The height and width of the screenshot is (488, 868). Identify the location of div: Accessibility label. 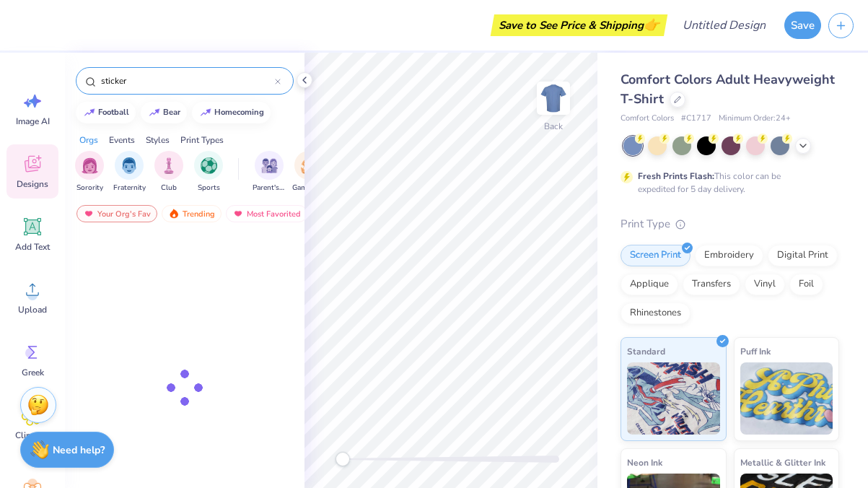
(343, 459).